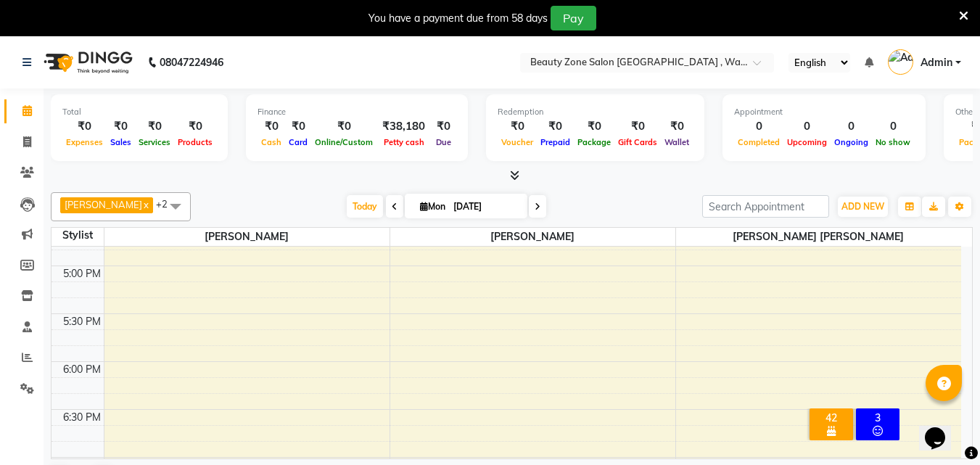 Image resolution: width=980 pixels, height=465 pixels. I want to click on div: 3, so click(878, 418).